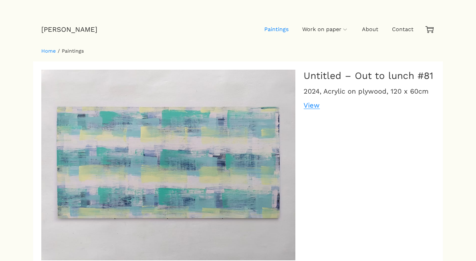  What do you see at coordinates (325, 29) in the screenshot?
I see `a: Work on paper` at bounding box center [325, 29].